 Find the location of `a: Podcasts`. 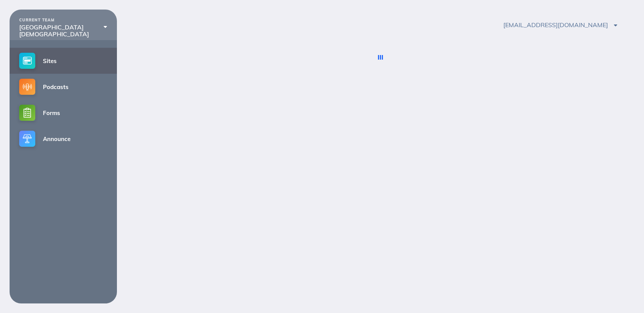

a: Podcasts is located at coordinates (63, 87).